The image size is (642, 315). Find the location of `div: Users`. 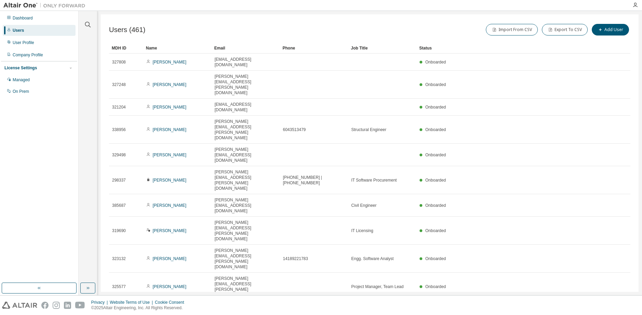

div: Users is located at coordinates (18, 30).